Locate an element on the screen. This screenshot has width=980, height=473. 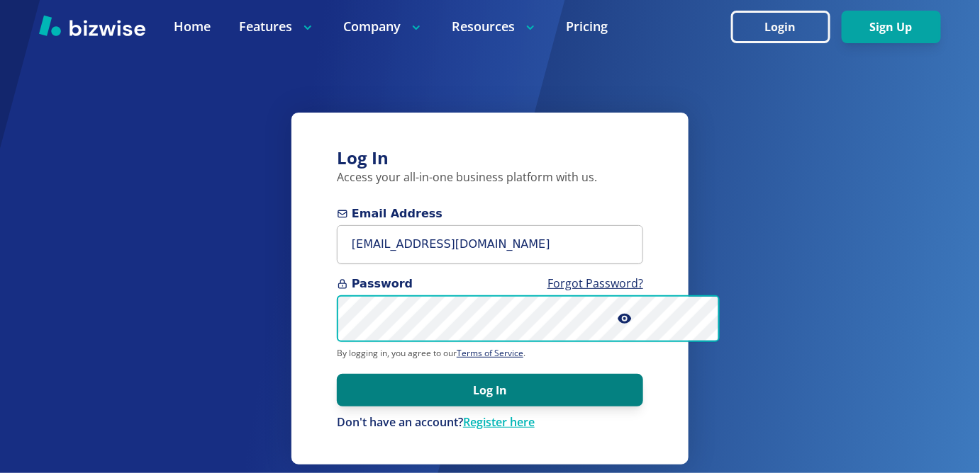
span: Email Address is located at coordinates (490, 214).